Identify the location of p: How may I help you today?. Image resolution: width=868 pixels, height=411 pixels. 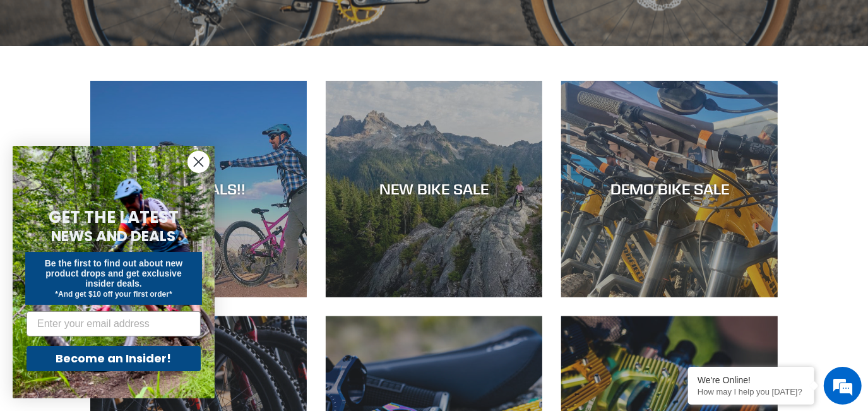
(752, 392).